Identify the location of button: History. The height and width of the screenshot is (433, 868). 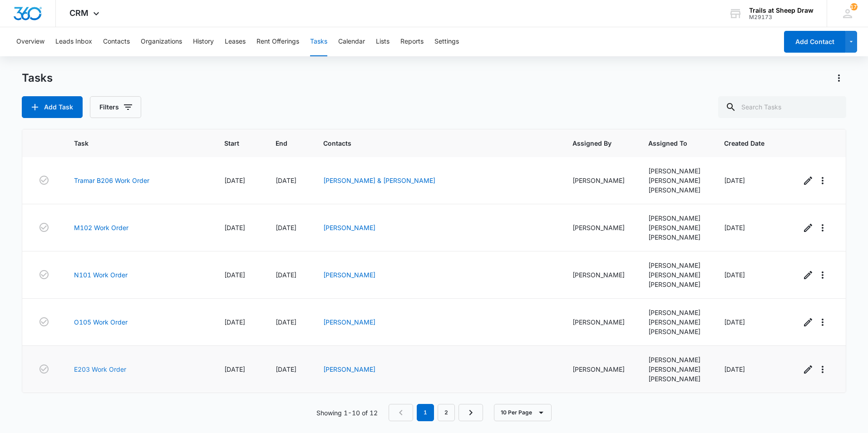
(203, 42).